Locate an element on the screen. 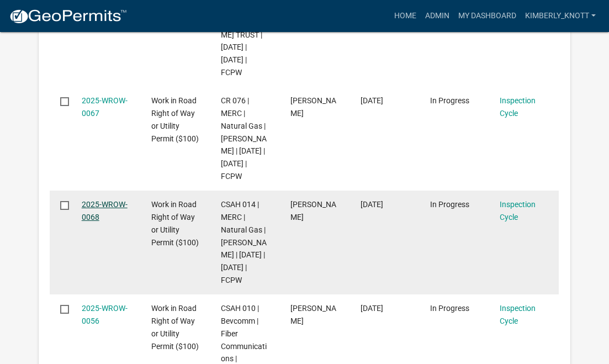 The width and height of the screenshot is (609, 364). a: 2025-WROW-0067 is located at coordinates (104, 107).